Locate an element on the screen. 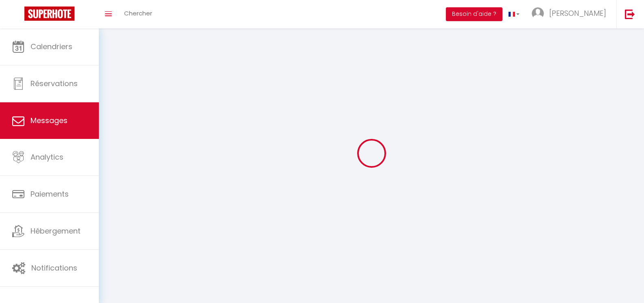  button: Besoin d'aide ? is located at coordinates (474, 14).